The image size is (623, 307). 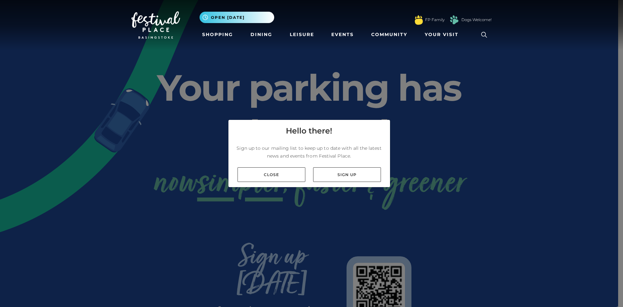 What do you see at coordinates (218, 34) in the screenshot?
I see `a: Shopping` at bounding box center [218, 34].